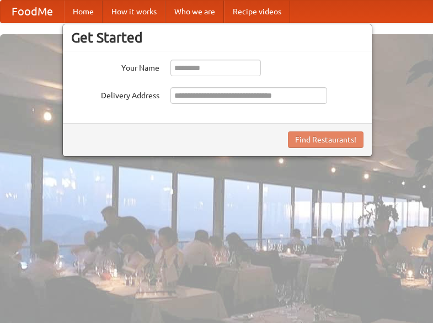 This screenshot has width=433, height=323. I want to click on a: How it works, so click(134, 12).